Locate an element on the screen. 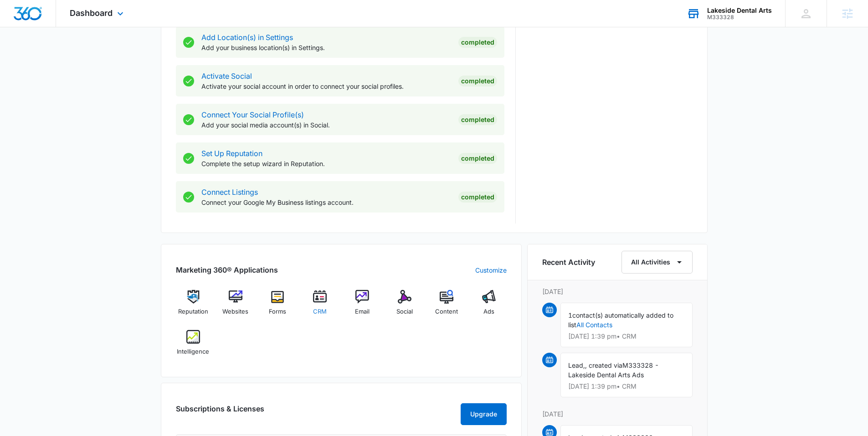 This screenshot has width=868, height=436. h2: Marketing 360® Applications is located at coordinates (227, 270).